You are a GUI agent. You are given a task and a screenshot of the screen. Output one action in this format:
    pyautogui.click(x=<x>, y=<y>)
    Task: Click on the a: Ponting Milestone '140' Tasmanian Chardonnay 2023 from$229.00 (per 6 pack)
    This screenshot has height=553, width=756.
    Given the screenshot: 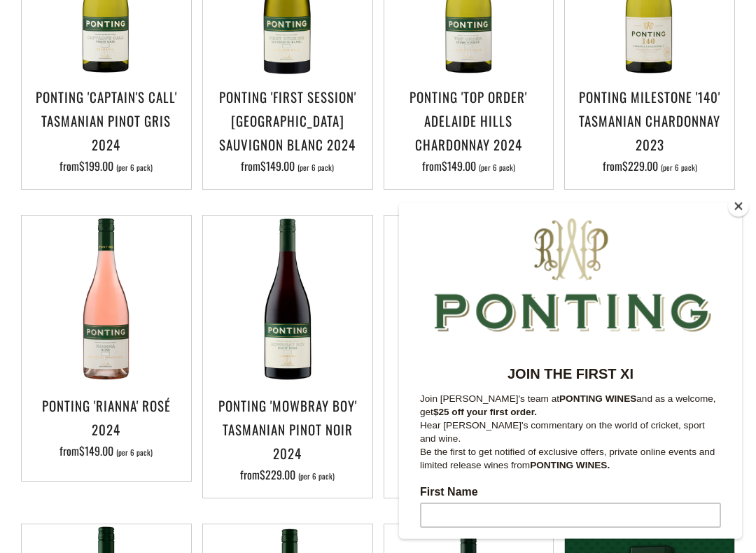 What is the action you would take?
    pyautogui.click(x=650, y=129)
    